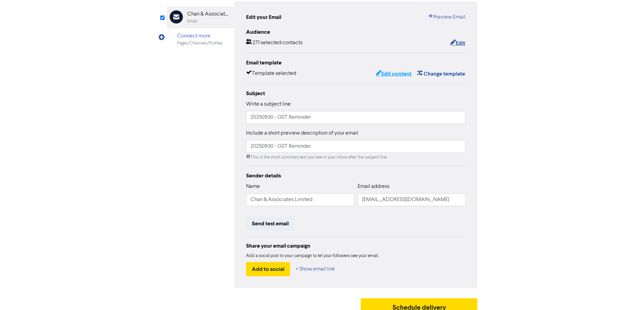  I want to click on div: Subject, so click(356, 94).